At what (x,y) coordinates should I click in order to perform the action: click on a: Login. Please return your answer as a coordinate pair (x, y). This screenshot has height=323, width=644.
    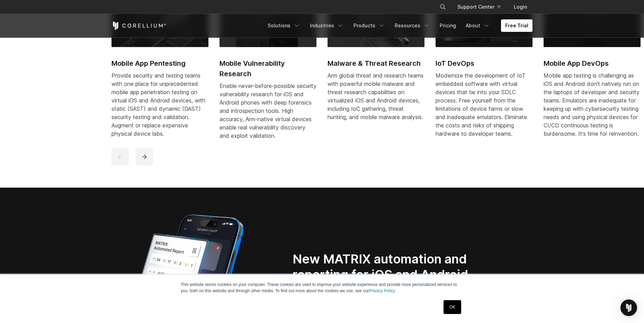
    Looking at the image, I should click on (520, 7).